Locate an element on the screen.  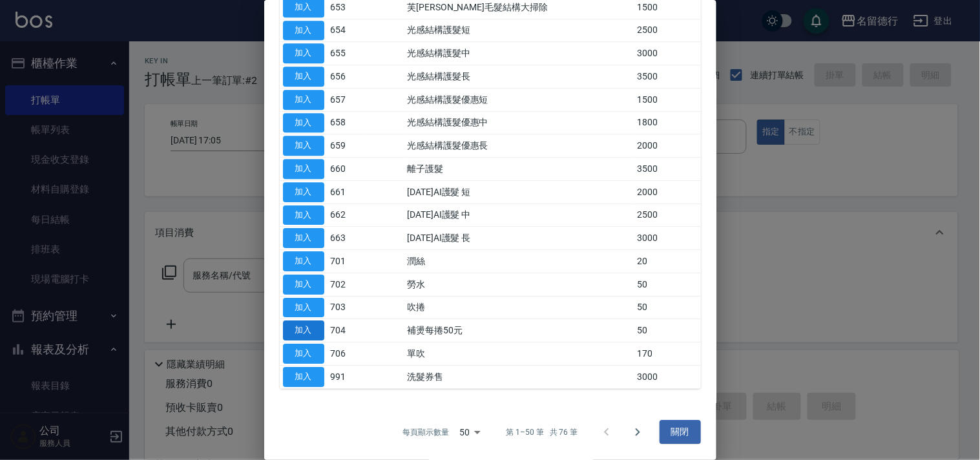
td: 703 is located at coordinates (346, 307).